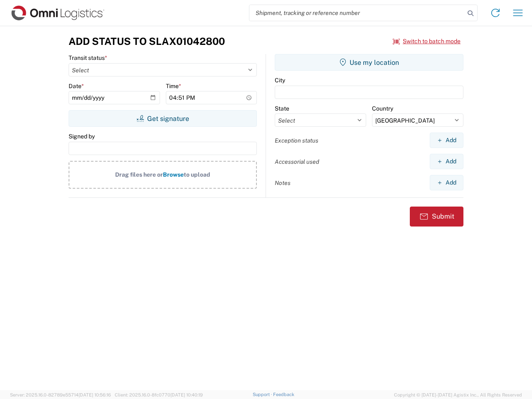  Describe the element at coordinates (60, 395) in the screenshot. I see `span: Server: 2025.16.0-82789e55714` at that location.